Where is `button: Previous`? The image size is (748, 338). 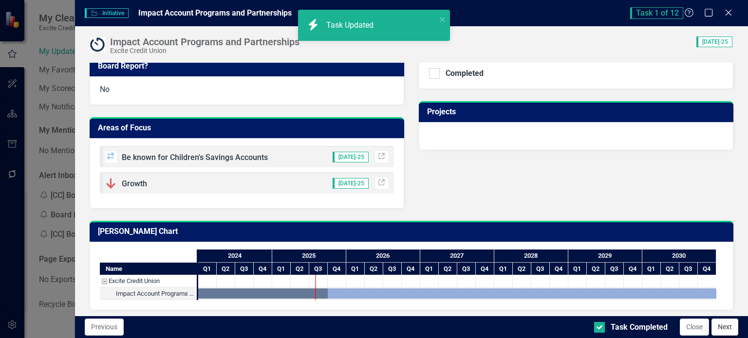
button: Previous is located at coordinates (104, 327).